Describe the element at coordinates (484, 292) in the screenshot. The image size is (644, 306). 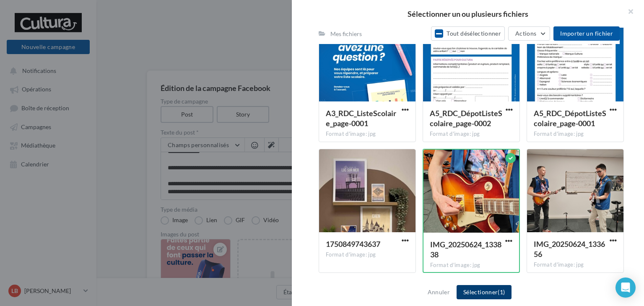
I see `button: Sélectionner(1)` at that location.